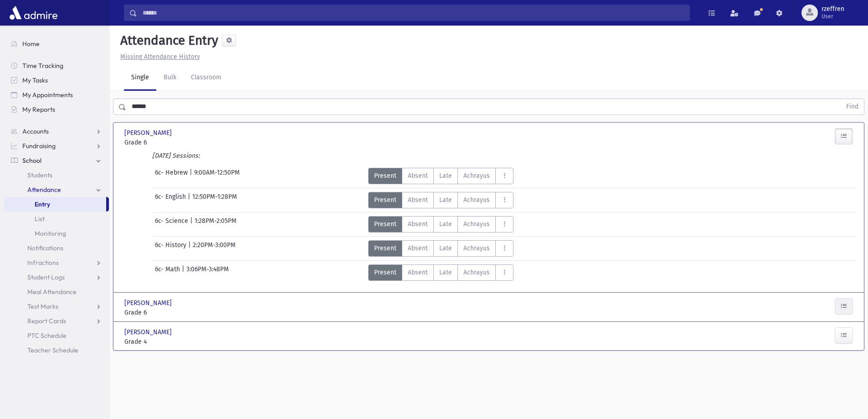 The height and width of the screenshot is (419, 868). I want to click on input: Search, so click(414, 12).